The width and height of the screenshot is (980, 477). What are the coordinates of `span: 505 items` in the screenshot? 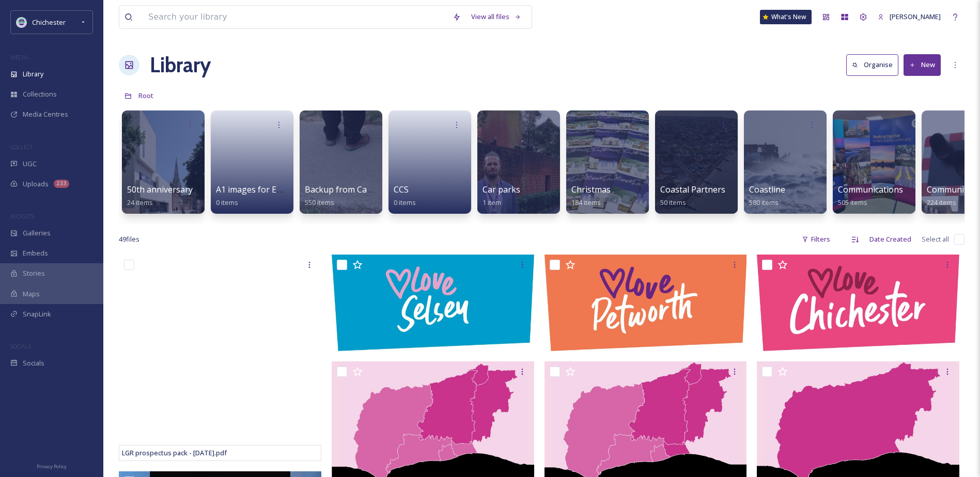 It's located at (852, 202).